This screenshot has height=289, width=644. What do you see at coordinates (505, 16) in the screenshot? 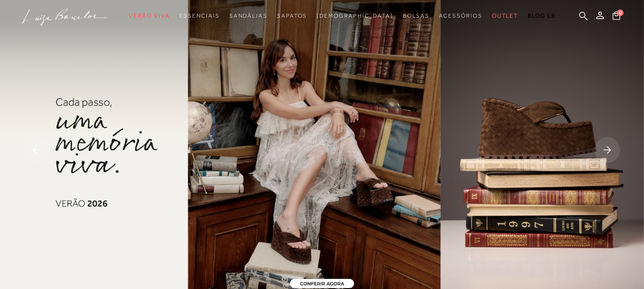
I see `span: Outlet` at bounding box center [505, 16].